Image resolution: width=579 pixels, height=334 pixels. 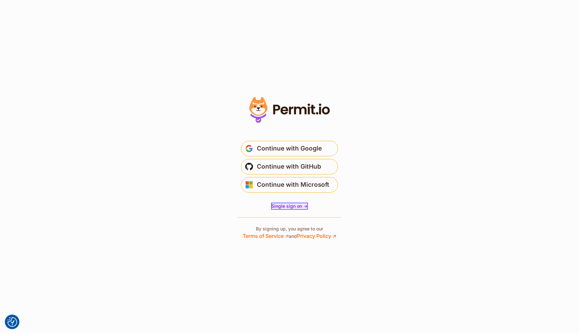 I want to click on button: Continue with Microsoft, so click(x=290, y=185).